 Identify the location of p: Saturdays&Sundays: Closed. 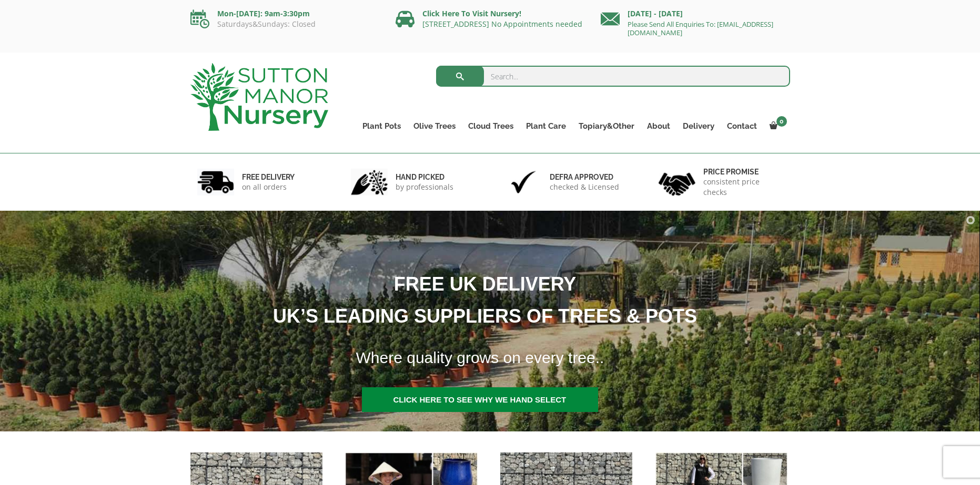
(285, 25).